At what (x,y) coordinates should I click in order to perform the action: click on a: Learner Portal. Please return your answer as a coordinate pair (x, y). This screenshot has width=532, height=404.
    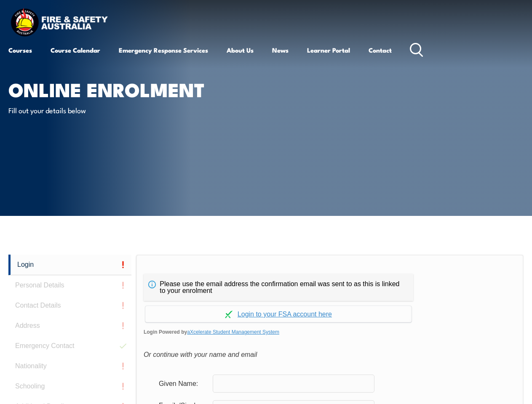
    Looking at the image, I should click on (329, 50).